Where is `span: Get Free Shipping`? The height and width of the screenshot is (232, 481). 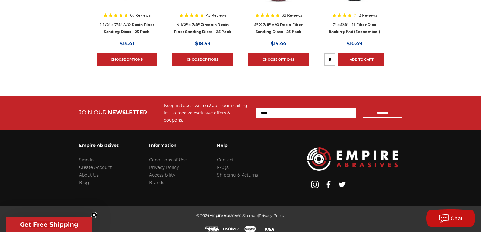 span: Get Free Shipping is located at coordinates (49, 225).